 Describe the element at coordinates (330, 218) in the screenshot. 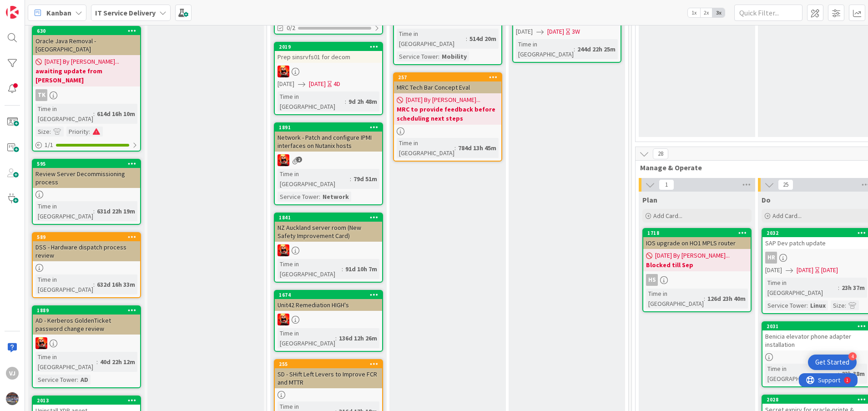

I see `div: 1841` at that location.